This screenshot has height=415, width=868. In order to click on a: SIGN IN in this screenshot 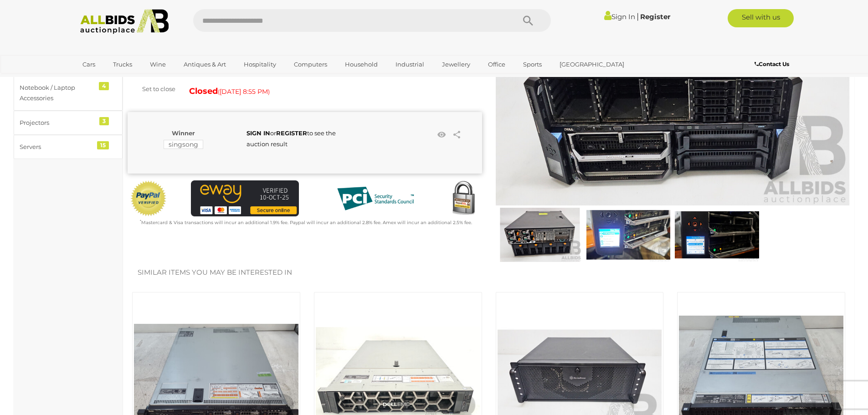, I will do `click(258, 133)`.